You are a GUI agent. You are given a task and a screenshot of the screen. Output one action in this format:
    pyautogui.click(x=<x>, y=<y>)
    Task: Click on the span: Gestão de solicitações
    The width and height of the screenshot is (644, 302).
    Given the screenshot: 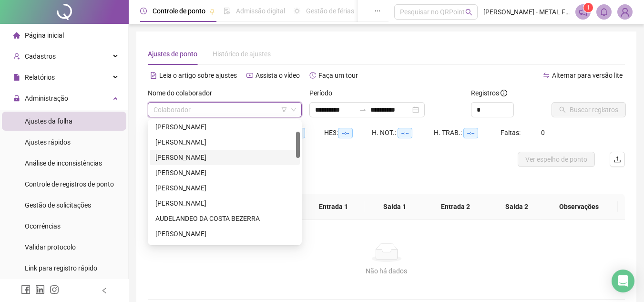 What is the action you would take?
    pyautogui.click(x=58, y=205)
    